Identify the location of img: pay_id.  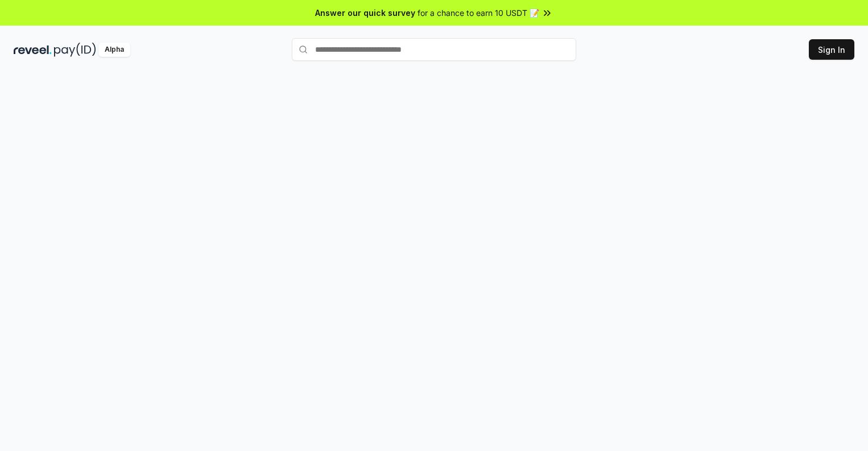
(75, 50).